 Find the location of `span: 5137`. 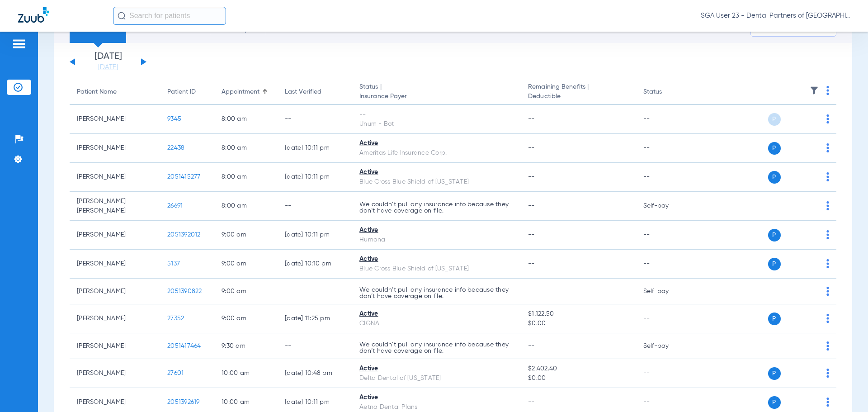

span: 5137 is located at coordinates (174, 263).